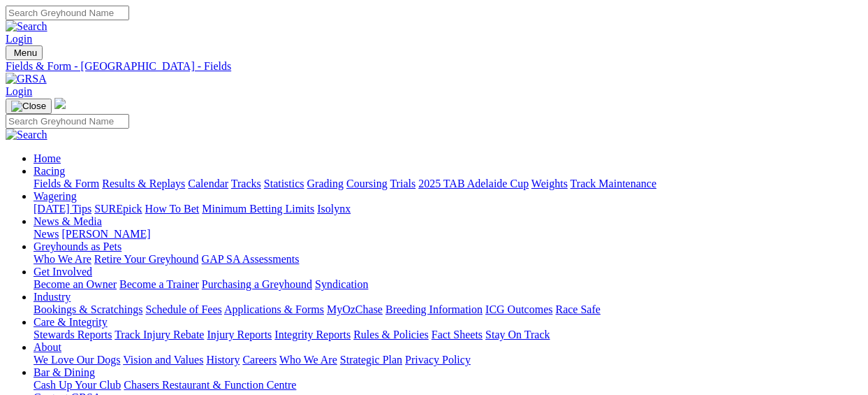  I want to click on a: Fact Sheets, so click(457, 334).